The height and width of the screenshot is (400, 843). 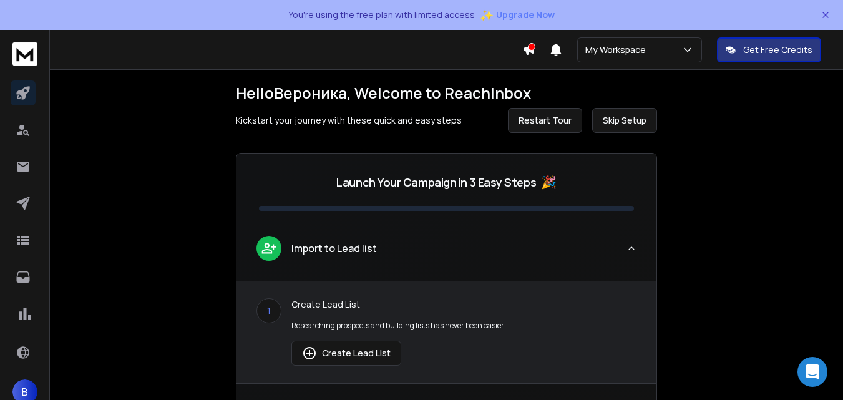 What do you see at coordinates (446, 253) in the screenshot?
I see `button: leadImport to Lead list` at bounding box center [446, 253].